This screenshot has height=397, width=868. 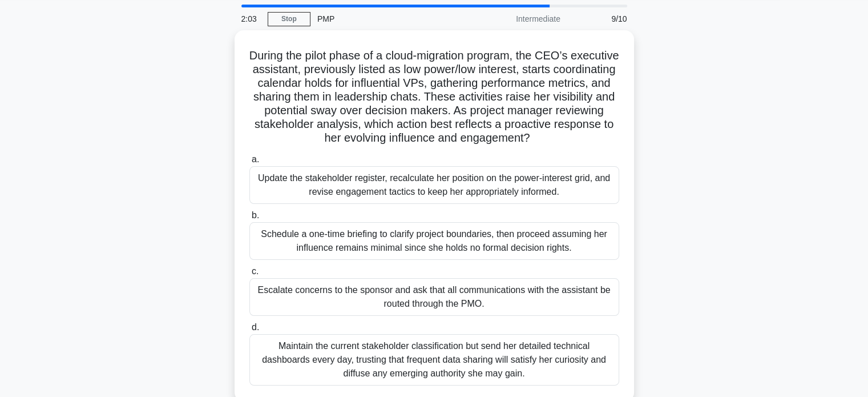 I want to click on div: Schedule a one-time briefing to clarify project boundaries, then proceed assuming her influence r..., so click(x=434, y=241).